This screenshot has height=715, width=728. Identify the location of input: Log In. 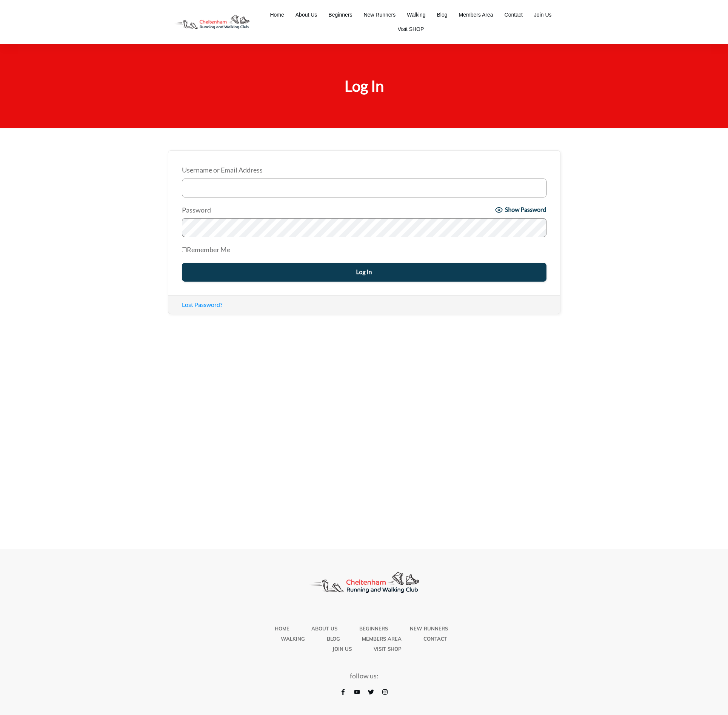
(364, 272).